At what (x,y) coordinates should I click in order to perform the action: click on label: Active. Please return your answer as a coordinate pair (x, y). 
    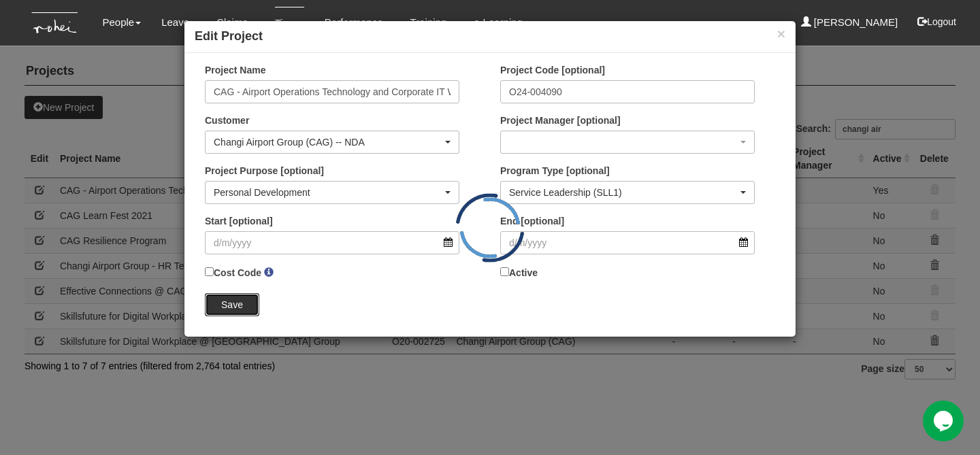
    Looking at the image, I should click on (518, 272).